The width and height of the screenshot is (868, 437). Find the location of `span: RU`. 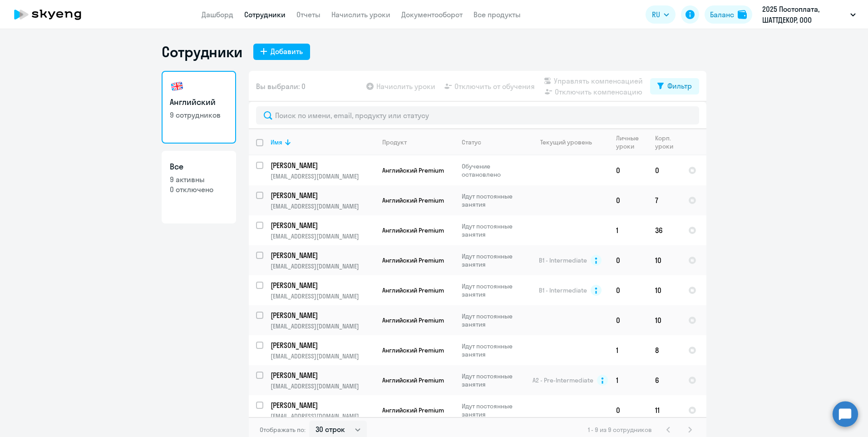

span: RU is located at coordinates (656, 15).